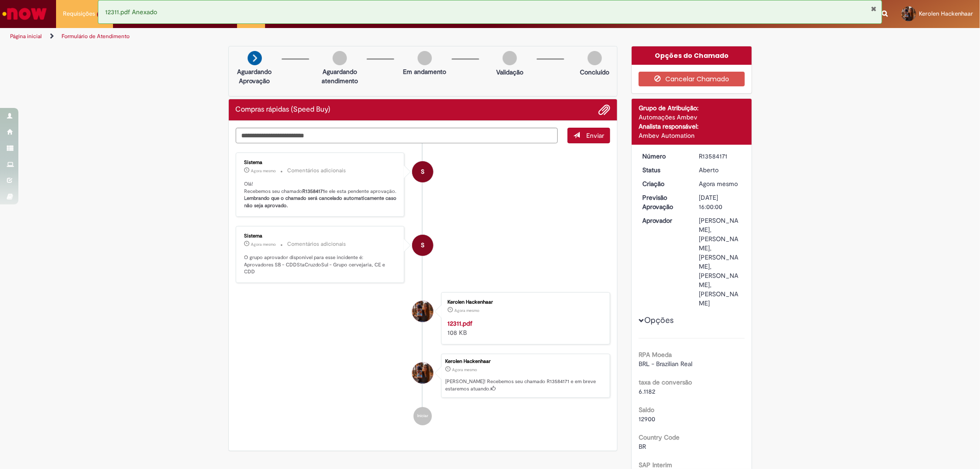 This screenshot has height=469, width=980. What do you see at coordinates (424, 72) in the screenshot?
I see `p: Em andamento` at bounding box center [424, 72].